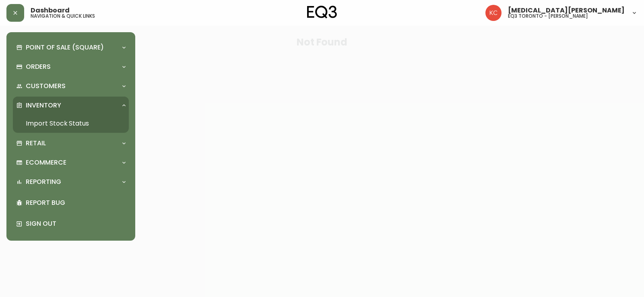  Describe the element at coordinates (71, 86) in the screenshot. I see `div: Customers` at that location.